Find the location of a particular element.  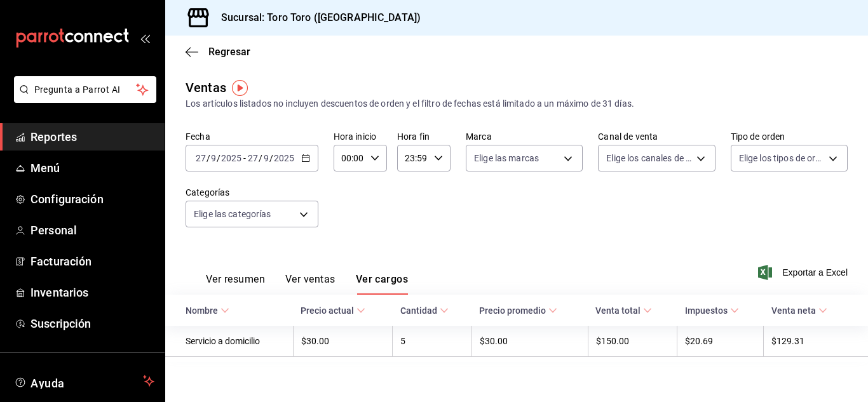

td: $129.31 is located at coordinates (816, 341).